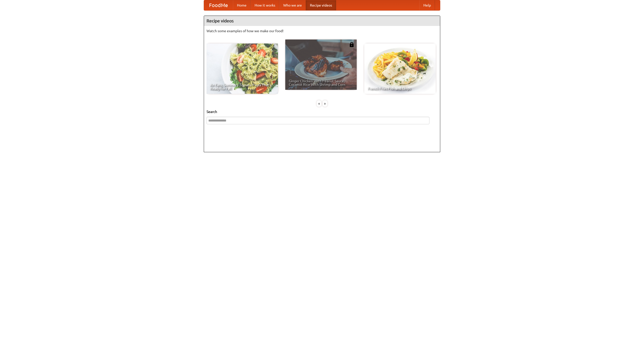 The image size is (644, 356). Describe the element at coordinates (321, 5) in the screenshot. I see `a: Recipe videos` at that location.